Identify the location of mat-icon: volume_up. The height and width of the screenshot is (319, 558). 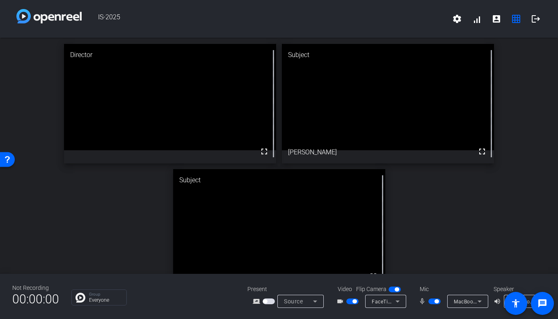
(499, 301).